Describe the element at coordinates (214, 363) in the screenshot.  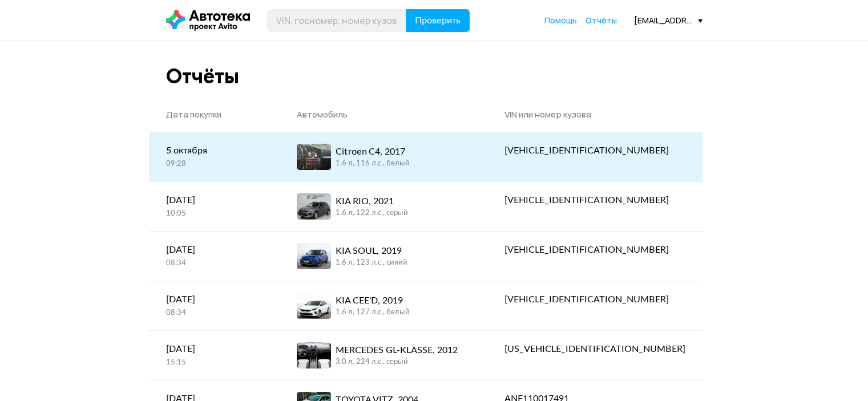
I see `div: 15:15` at that location.